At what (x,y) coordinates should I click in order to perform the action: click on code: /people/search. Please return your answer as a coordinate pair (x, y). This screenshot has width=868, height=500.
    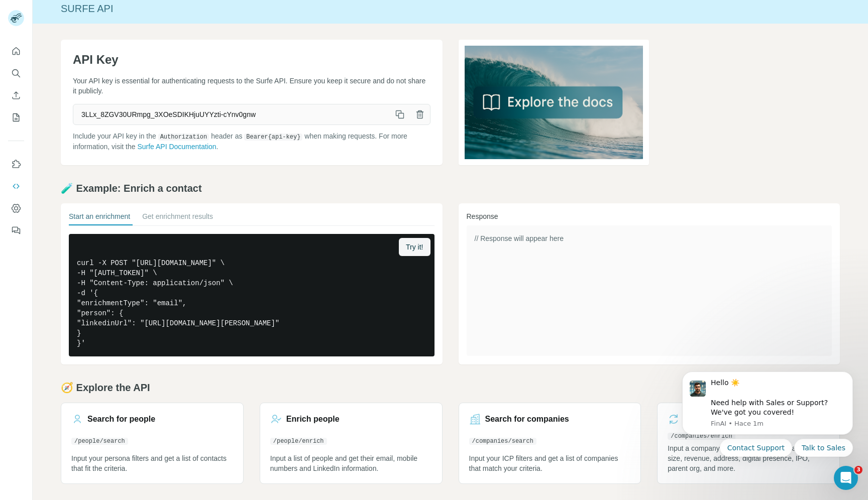
    Looking at the image, I should click on (99, 441).